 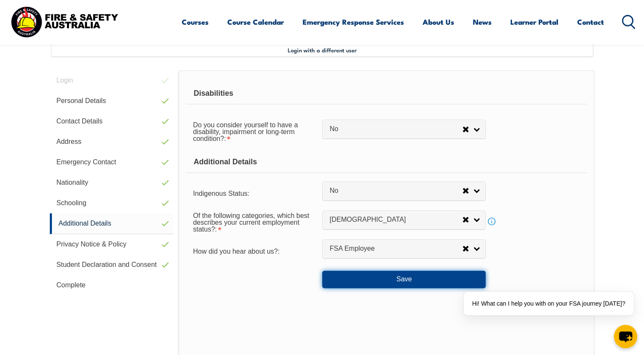 What do you see at coordinates (591, 22) in the screenshot?
I see `a: Contact` at bounding box center [591, 22].